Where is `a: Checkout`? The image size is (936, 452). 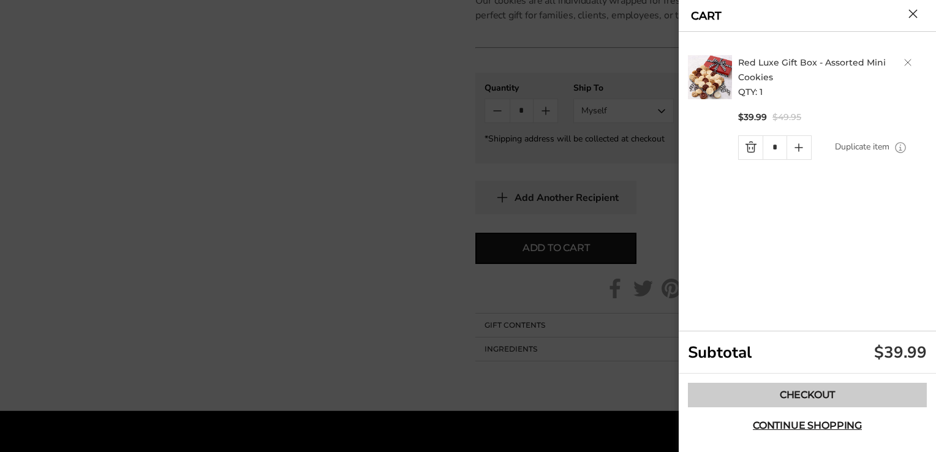
a: Checkout is located at coordinates (807, 395).